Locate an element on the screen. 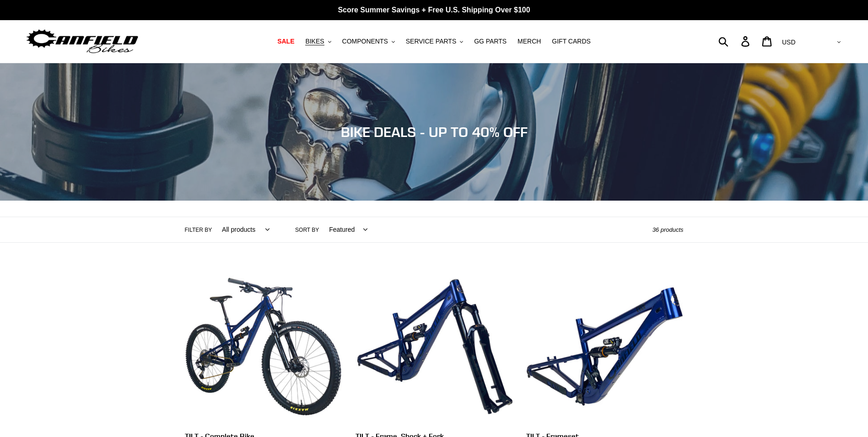  span: BIKE DEALS - UP TO 40% OFF is located at coordinates (434, 132).